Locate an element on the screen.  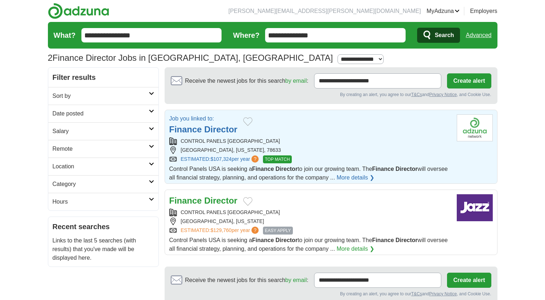
span: TOP MATCH is located at coordinates (277, 159).